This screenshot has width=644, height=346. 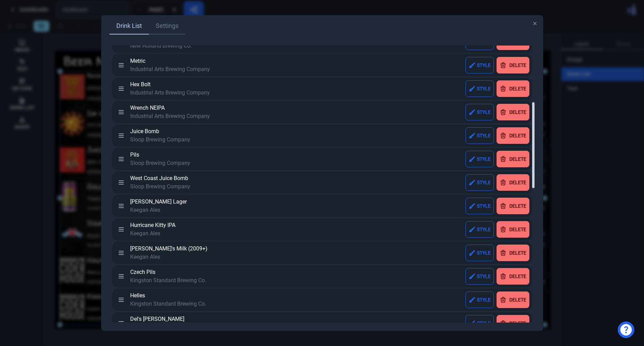 I want to click on div: PilsSloop Brewing CompanyStyleDelete, so click(x=322, y=159).